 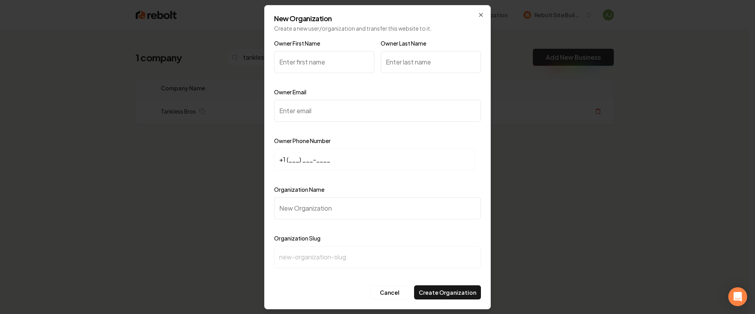 I want to click on p: Create a new user/organization and transfer this website to it., so click(x=377, y=28).